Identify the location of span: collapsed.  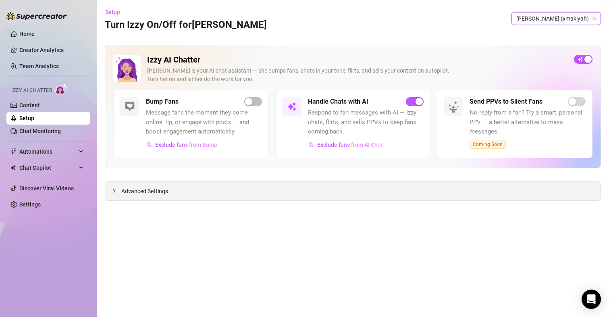
(114, 191).